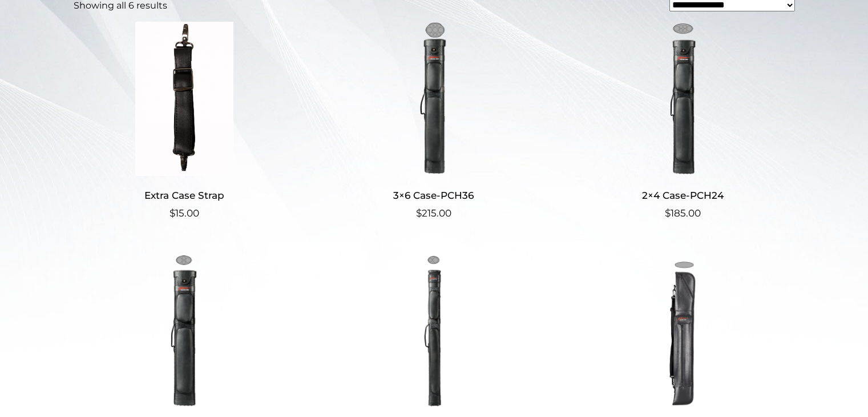 The width and height of the screenshot is (868, 417). What do you see at coordinates (682, 195) in the screenshot?
I see `h2: 2×4 Case-PCH24` at bounding box center [682, 195].